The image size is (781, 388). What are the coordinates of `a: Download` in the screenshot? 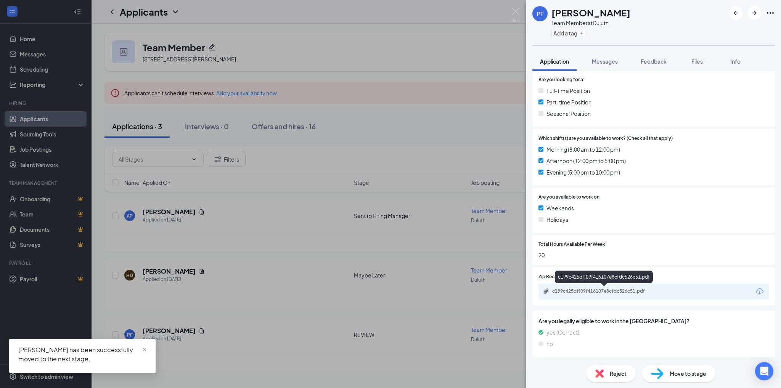 It's located at (760, 292).